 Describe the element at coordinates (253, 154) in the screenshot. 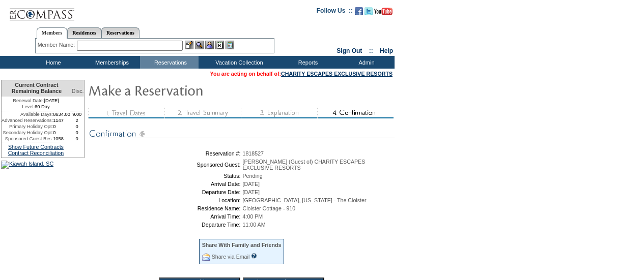

I see `span: 1818527` at that location.